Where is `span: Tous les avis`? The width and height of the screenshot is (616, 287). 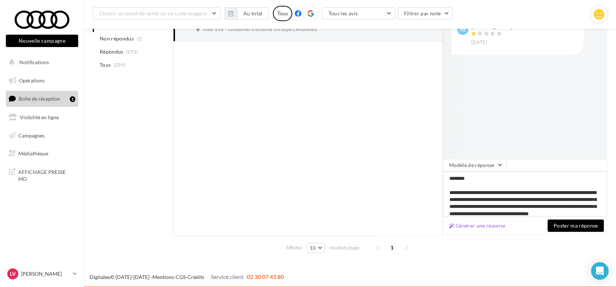 span: Tous les avis is located at coordinates (343, 13).